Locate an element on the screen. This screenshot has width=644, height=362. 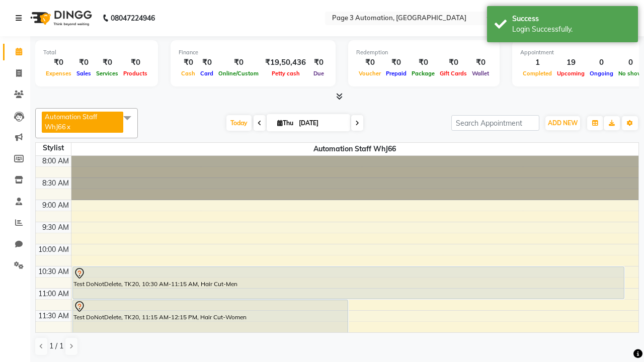
div: Redemption is located at coordinates (424, 52).